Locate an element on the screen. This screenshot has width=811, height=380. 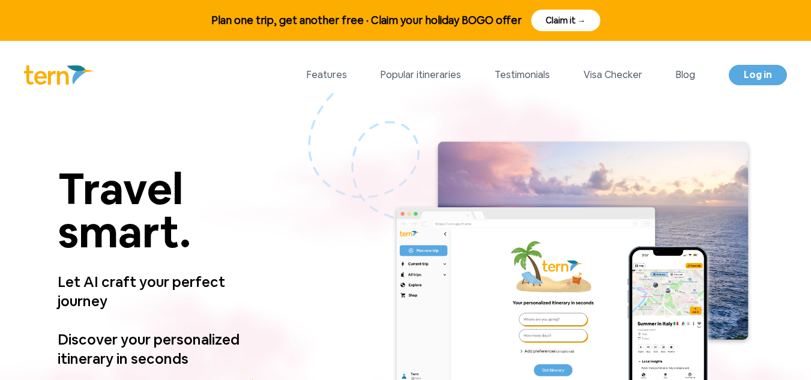
p: Travel smart. is located at coordinates (162, 210).